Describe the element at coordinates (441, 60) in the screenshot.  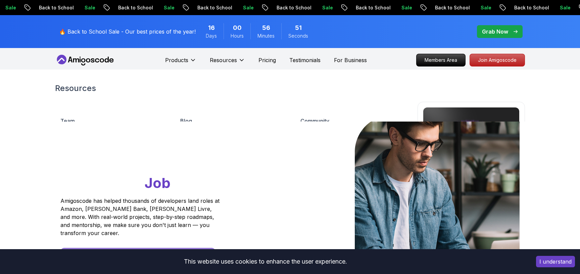
I see `p: Members Area` at that location.